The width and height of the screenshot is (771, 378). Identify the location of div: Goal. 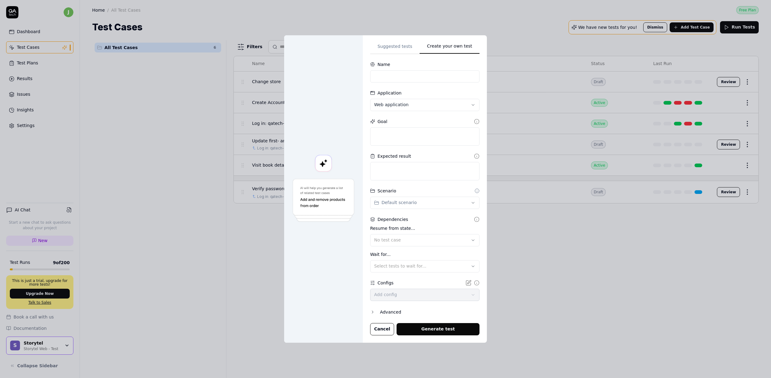
(382, 122).